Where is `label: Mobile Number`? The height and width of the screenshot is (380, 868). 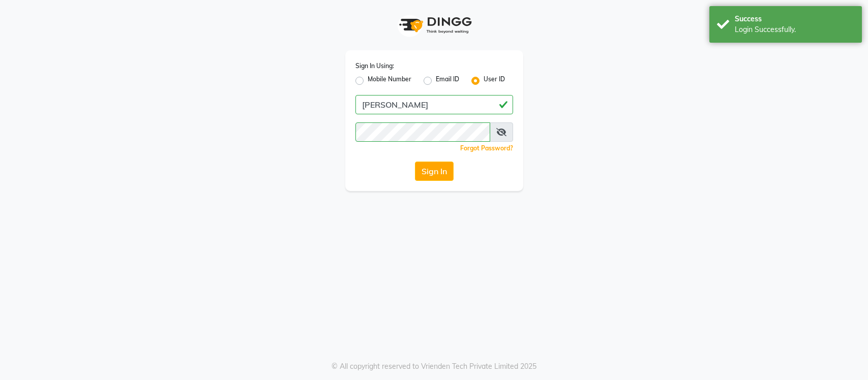
label: Mobile Number is located at coordinates (389, 81).